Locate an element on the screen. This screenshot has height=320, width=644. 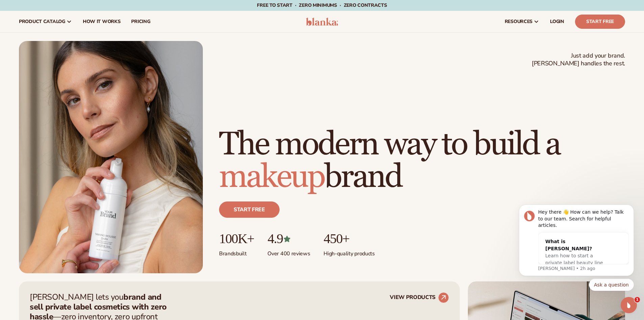
button: Quick reply: Ask a question is located at coordinates (103, 96).